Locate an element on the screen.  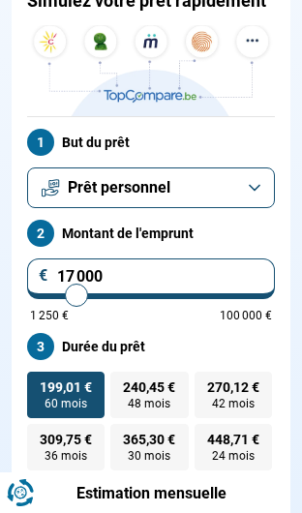
label: But du prêt is located at coordinates (151, 142).